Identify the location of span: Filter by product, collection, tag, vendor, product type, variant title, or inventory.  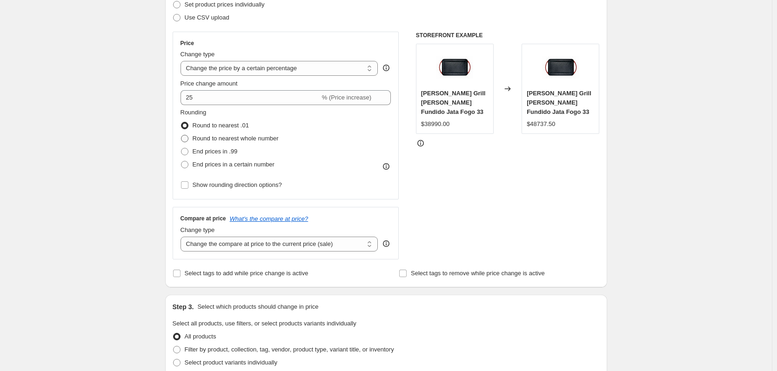
(289, 349).